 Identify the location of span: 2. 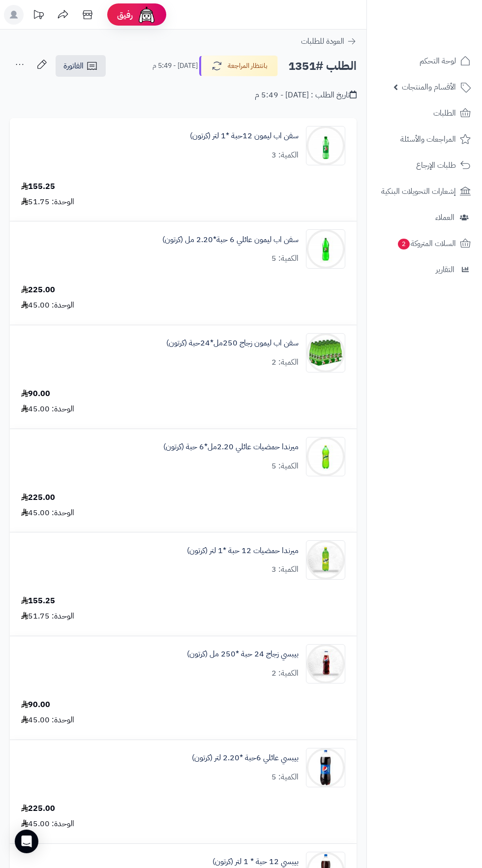
(404, 244).